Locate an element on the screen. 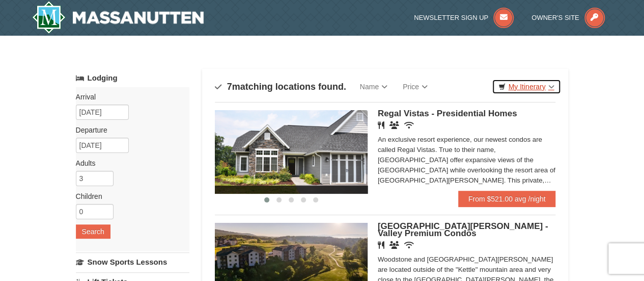  label: Adults is located at coordinates (129, 163).